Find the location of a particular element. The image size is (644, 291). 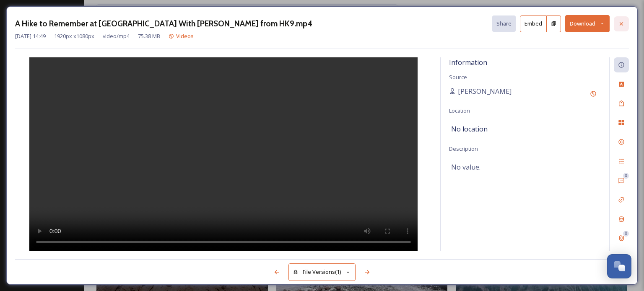

span: Description is located at coordinates (463, 148).